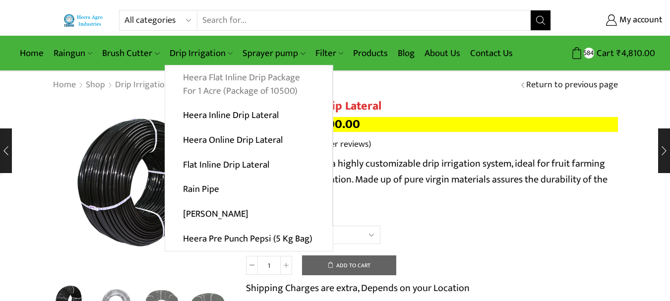 Image resolution: width=670 pixels, height=301 pixels. What do you see at coordinates (269, 265) in the screenshot?
I see `input: Product quantity` at bounding box center [269, 265].